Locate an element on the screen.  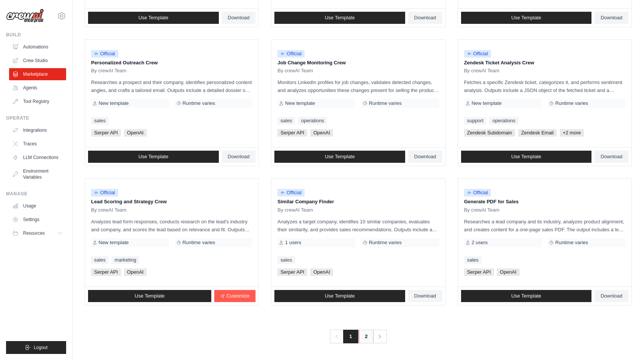
span: +2 more is located at coordinates (572, 133).